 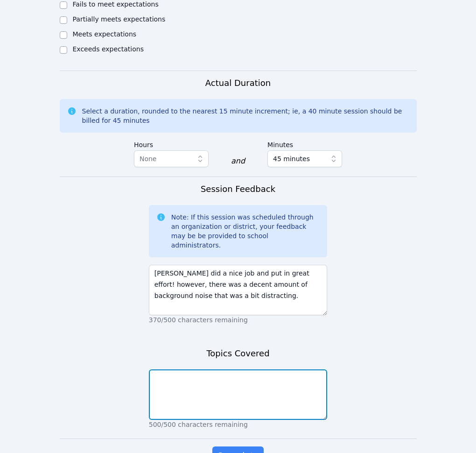 What do you see at coordinates (238, 161) in the screenshot?
I see `div: and` at bounding box center [238, 161].